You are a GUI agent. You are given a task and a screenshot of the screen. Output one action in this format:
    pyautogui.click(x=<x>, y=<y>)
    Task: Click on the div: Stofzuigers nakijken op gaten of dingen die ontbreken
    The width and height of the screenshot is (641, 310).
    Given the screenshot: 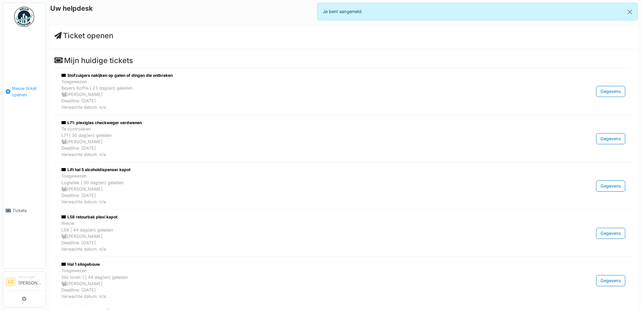 What is the action you would take?
    pyautogui.click(x=299, y=75)
    